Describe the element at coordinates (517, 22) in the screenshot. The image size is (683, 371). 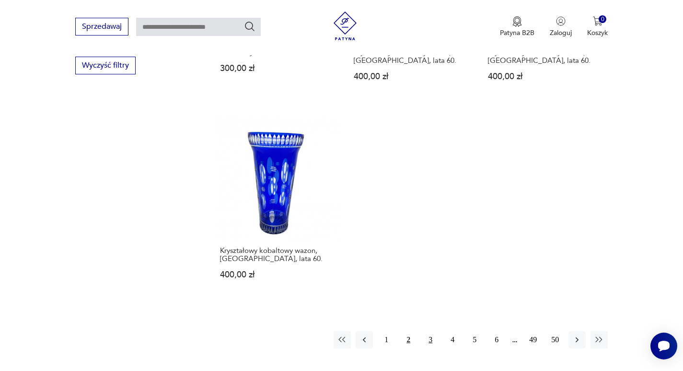
I see `img: Ikona medalu` at that location.